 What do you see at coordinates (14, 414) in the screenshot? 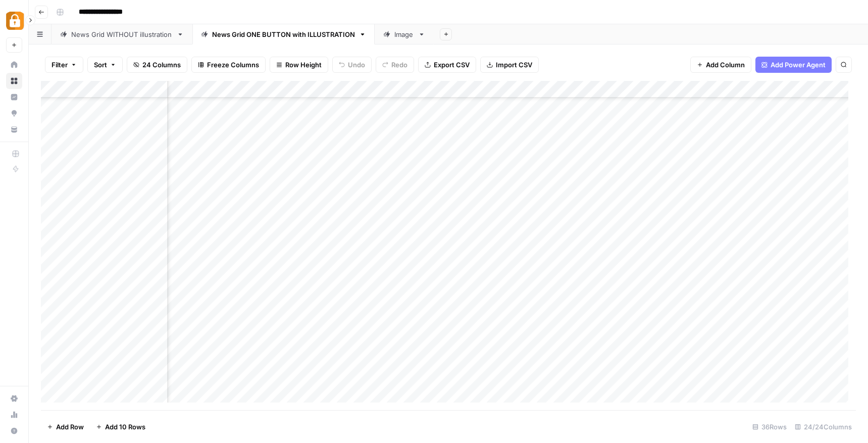
I see `a: Usage` at bounding box center [14, 414].